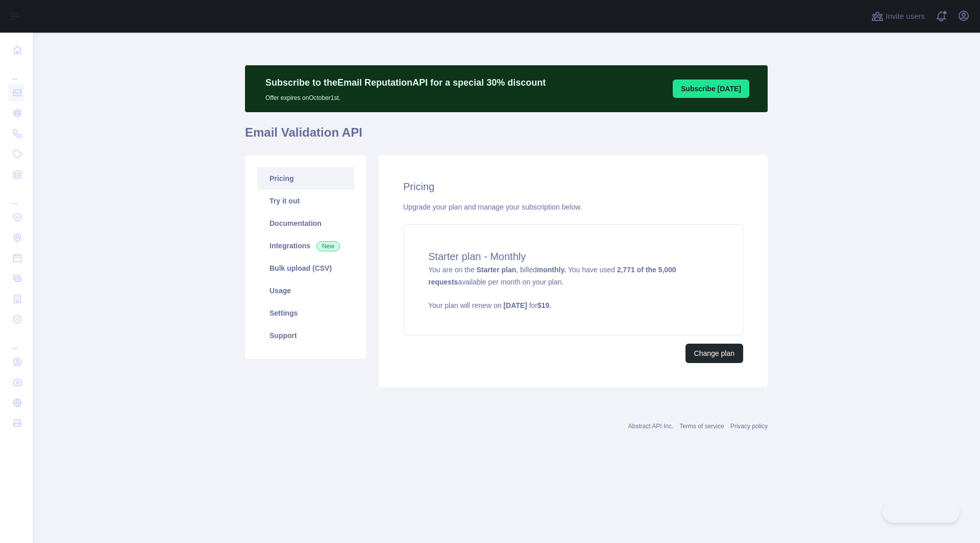  I want to click on strong: monthly., so click(552, 270).